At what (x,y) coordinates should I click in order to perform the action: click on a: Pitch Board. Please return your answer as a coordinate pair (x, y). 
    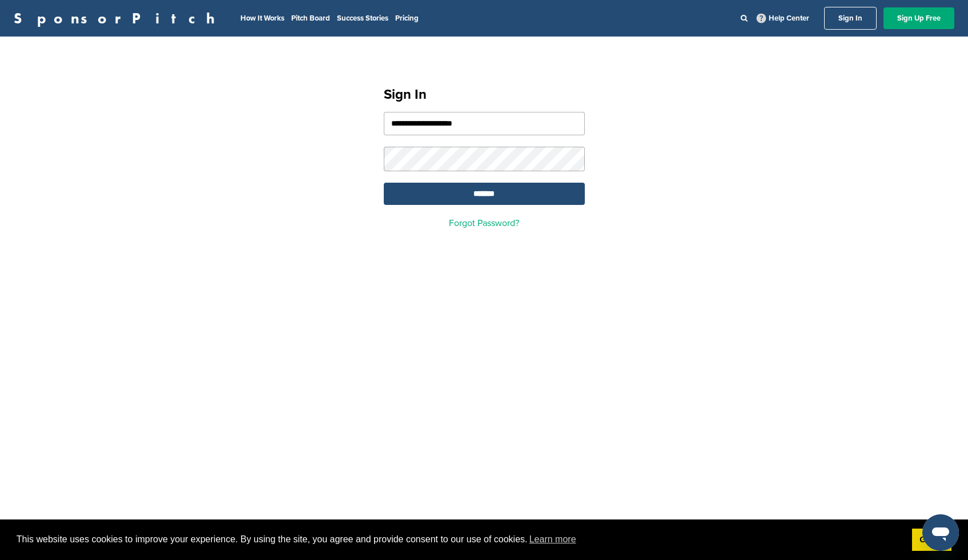
    Looking at the image, I should click on (311, 18).